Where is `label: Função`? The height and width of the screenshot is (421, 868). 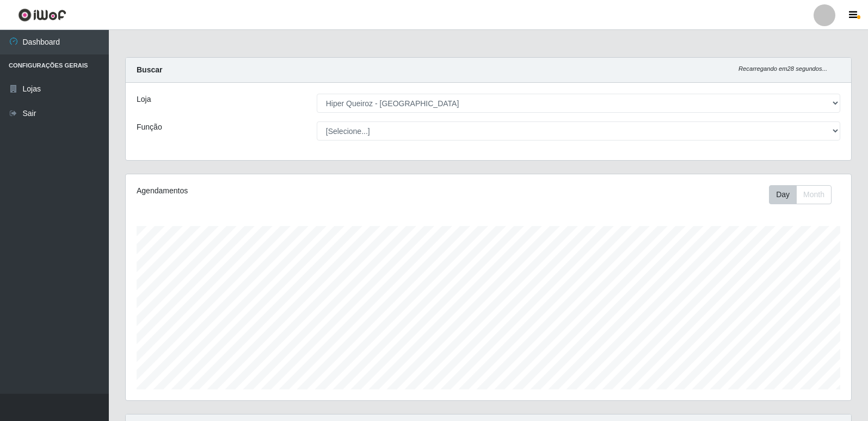 label: Função is located at coordinates (149, 127).